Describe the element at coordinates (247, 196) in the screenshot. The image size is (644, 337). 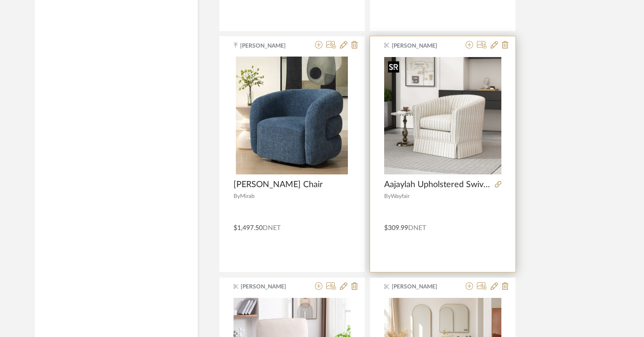
I see `span: Mirab` at that location.